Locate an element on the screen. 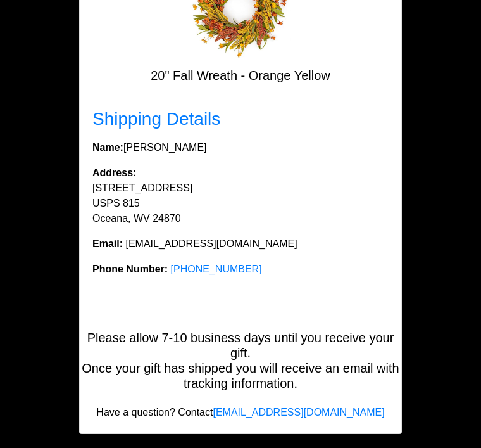 This screenshot has height=448, width=481. strong: Phone Number: is located at coordinates (130, 268).